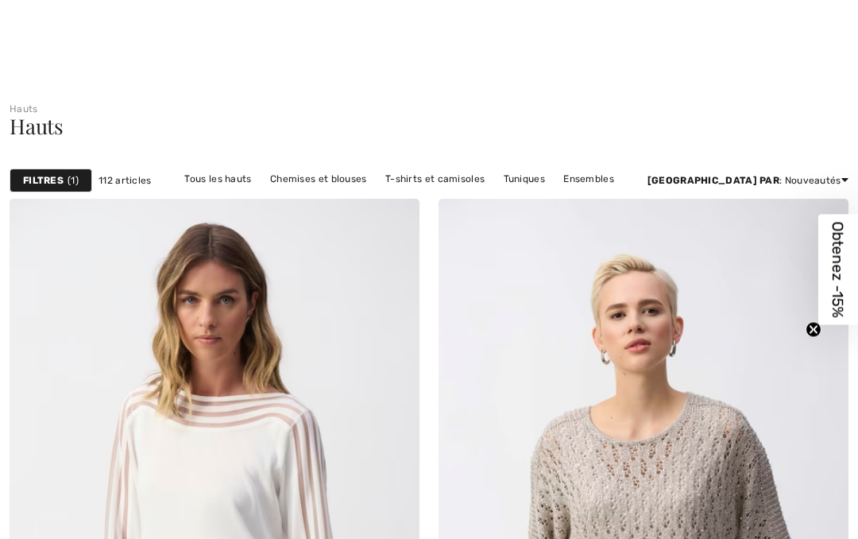 Image resolution: width=858 pixels, height=539 pixels. Describe the element at coordinates (435, 179) in the screenshot. I see `a: T-shirts et camisoles` at that location.